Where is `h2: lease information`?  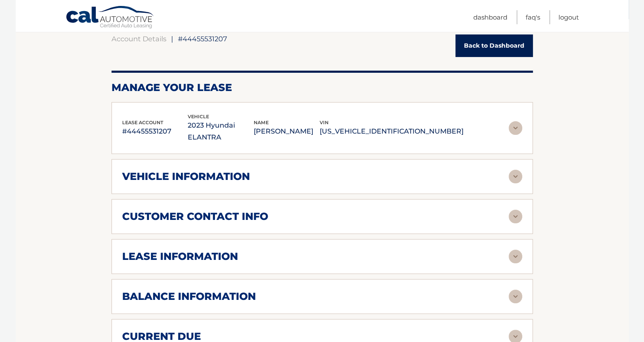 h2: lease information is located at coordinates (180, 257).